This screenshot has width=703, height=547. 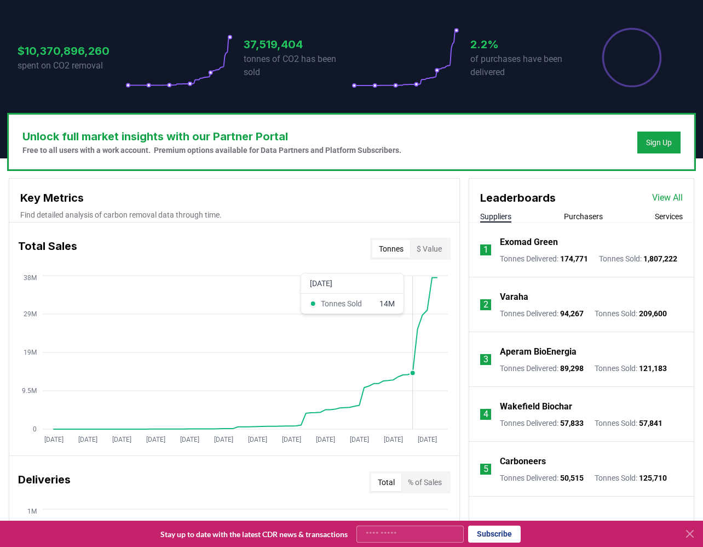 I want to click on h3: $10,370,896,260, so click(x=71, y=51).